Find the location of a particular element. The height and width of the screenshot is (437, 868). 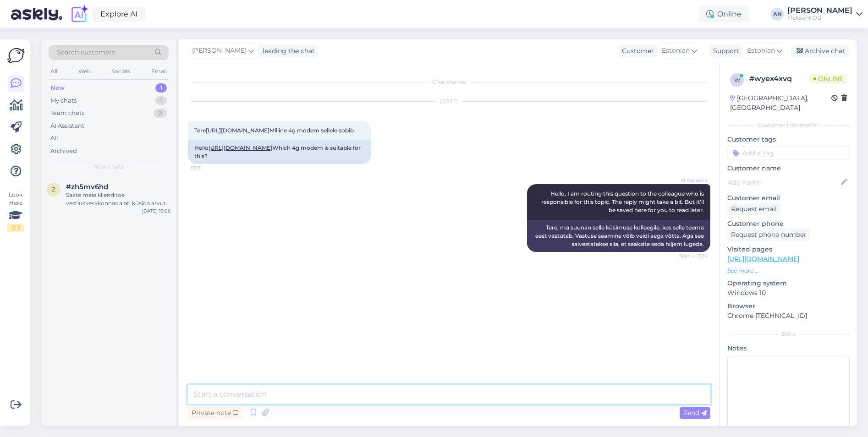

div: New is located at coordinates (57, 88).